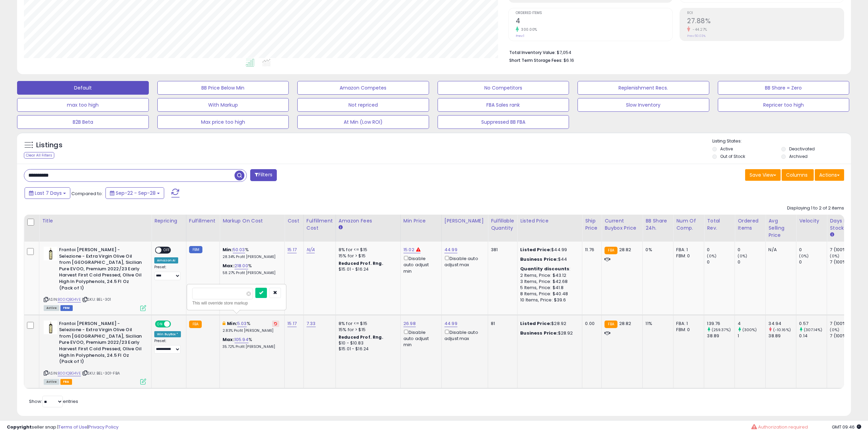 This screenshot has width=868, height=434. Describe the element at coordinates (360, 263) in the screenshot. I see `b: Reduced Prof. Rng.` at that location.